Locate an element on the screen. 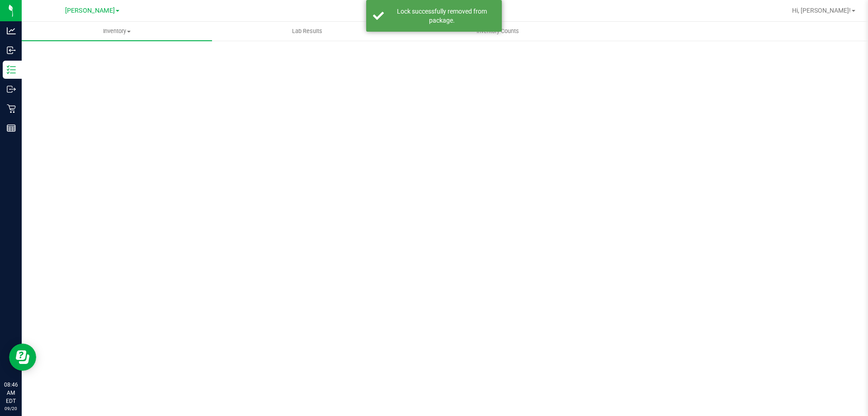 The image size is (868, 416). inline-svg: Reports is located at coordinates (11, 128).